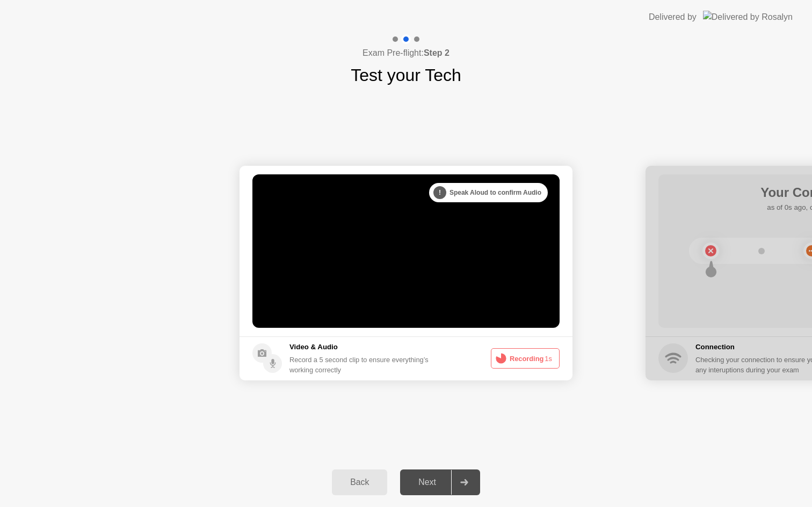 The image size is (812, 507). I want to click on img: Delivered by Rosalyn, so click(747, 17).